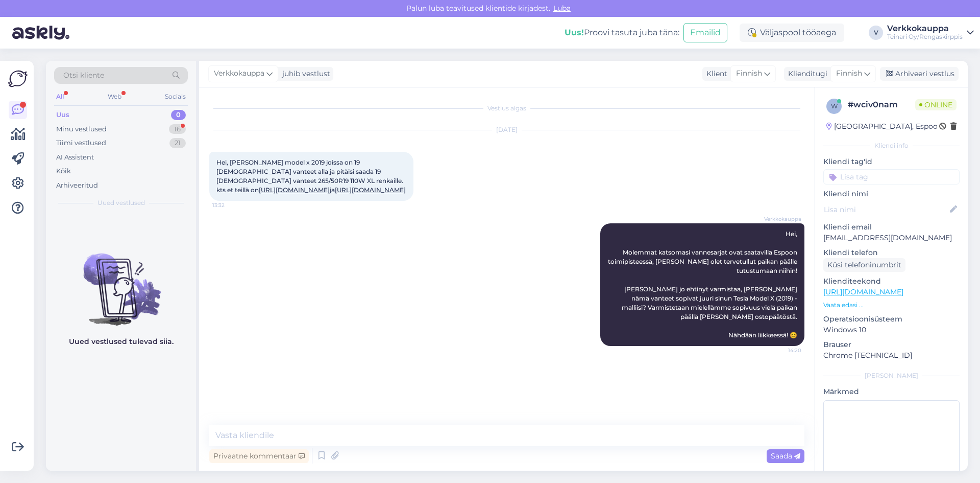 This screenshot has width=980, height=483. I want to click on div: Minu vestlused, so click(81, 129).